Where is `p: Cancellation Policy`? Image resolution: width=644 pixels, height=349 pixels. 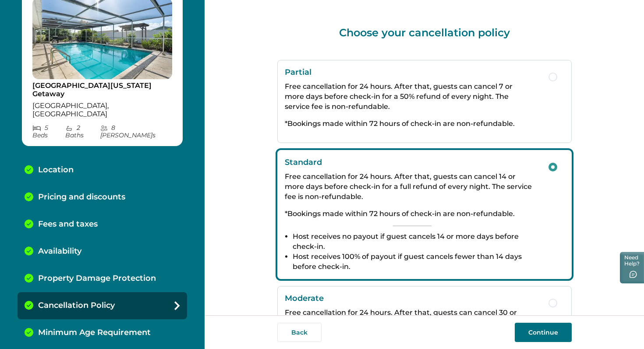 p: Cancellation Policy is located at coordinates (76, 306).